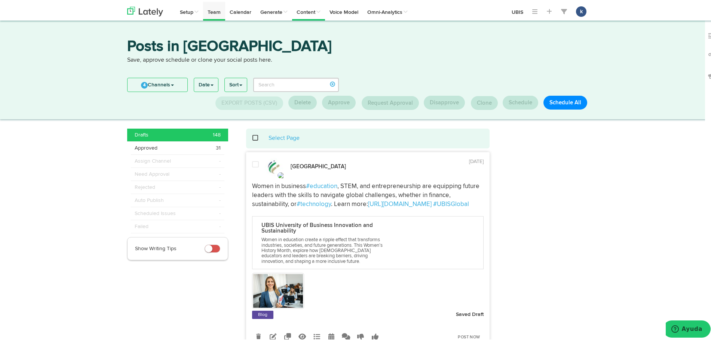 The image size is (711, 341). What do you see at coordinates (145, 186) in the screenshot?
I see `span: Rejected` at bounding box center [145, 186].